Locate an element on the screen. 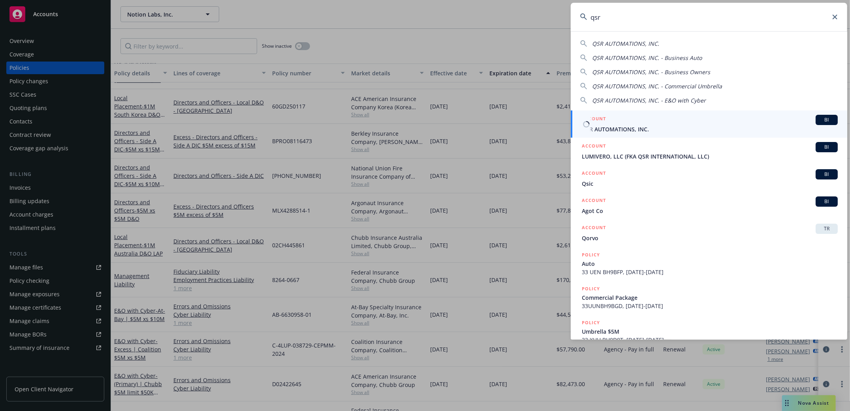 Image resolution: width=850 pixels, height=411 pixels. input: Search... is located at coordinates (709, 17).